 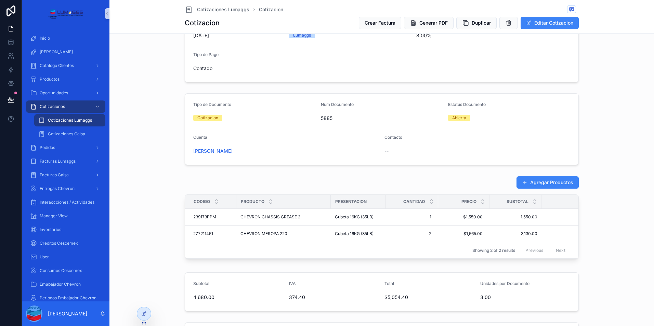 I want to click on a: CHEVRON CHASSIS GREASE 2, so click(x=283, y=217).